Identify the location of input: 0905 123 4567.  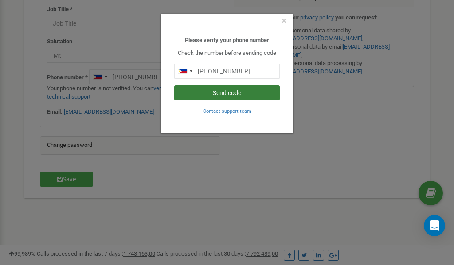
(227, 71).